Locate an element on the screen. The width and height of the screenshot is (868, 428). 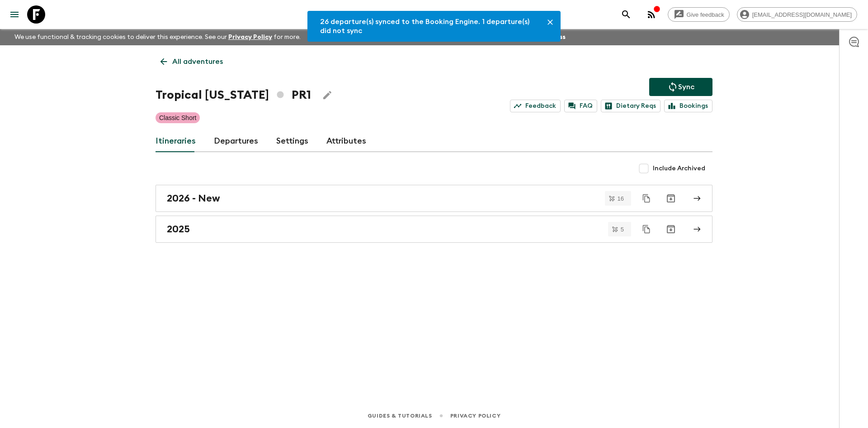
span: 16 is located at coordinates (621, 198).